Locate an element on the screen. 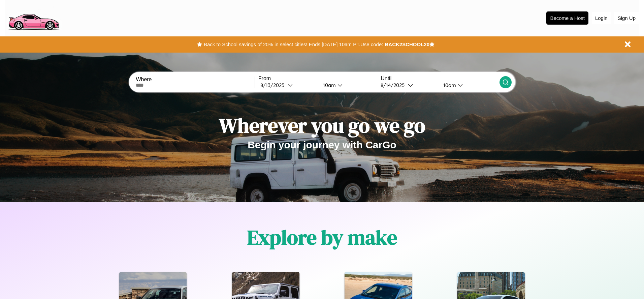 Image resolution: width=644 pixels, height=299 pixels. div: 8 / 14 / 2025 is located at coordinates (394, 85).